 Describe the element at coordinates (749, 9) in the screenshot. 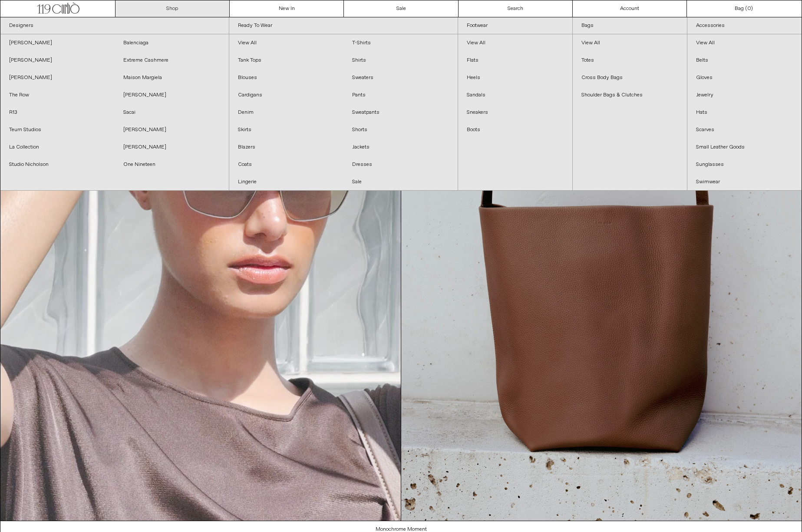

I see `span: 0` at that location.